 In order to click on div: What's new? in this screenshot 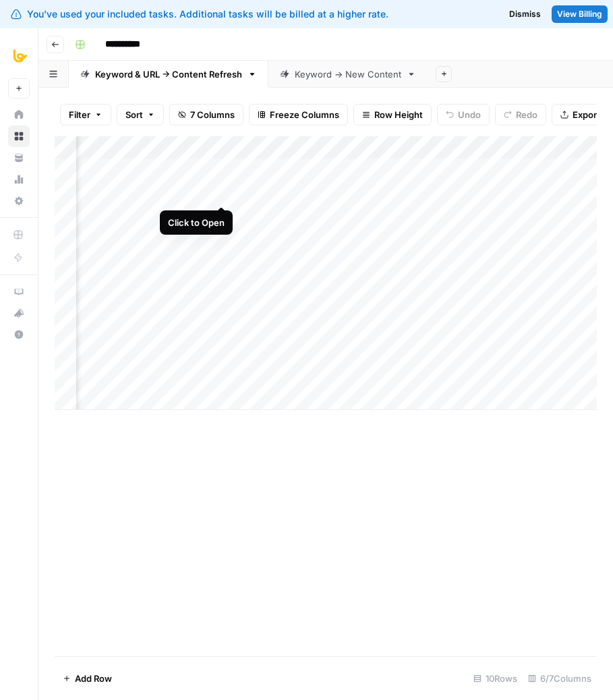, I will do `click(19, 313)`.